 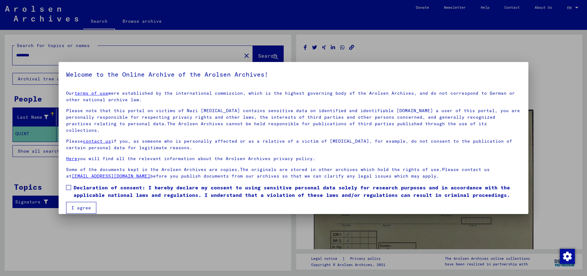 What do you see at coordinates (293, 145) in the screenshot?
I see `p: Please if you, as someone who is personally affected or as a relative of a victim of [MEDICAL_DAT...` at bounding box center [293, 145].